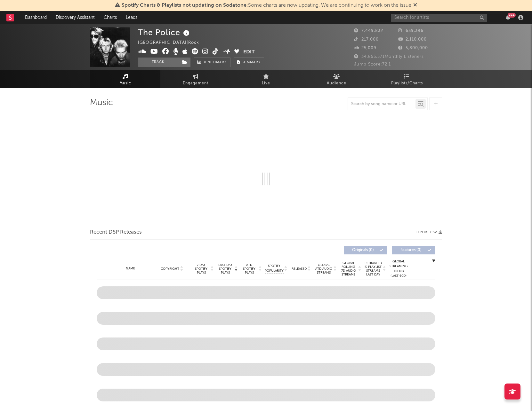  I want to click on span: ATD Spotify Plays, so click(249, 269).